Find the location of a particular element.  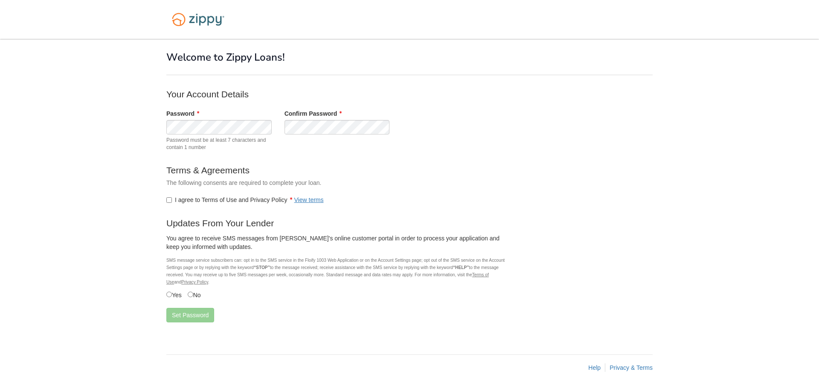

p: Terms & Agreements is located at coordinates (337, 170).